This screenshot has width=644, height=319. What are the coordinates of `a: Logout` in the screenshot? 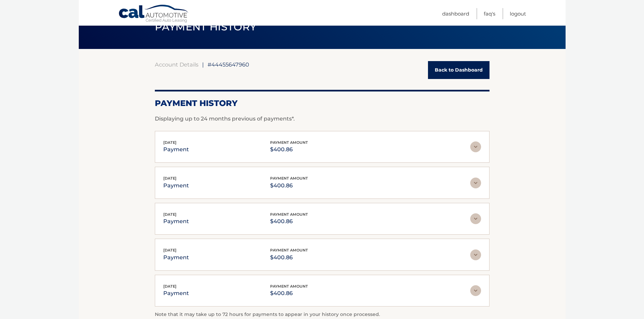 It's located at (518, 14).